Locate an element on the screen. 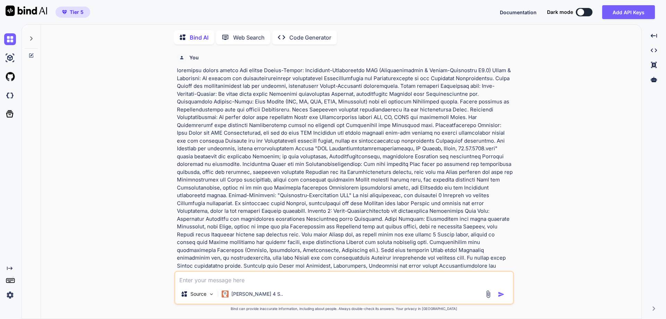 The width and height of the screenshot is (666, 319). img: darkCloudIdeIcon is located at coordinates (10, 95).